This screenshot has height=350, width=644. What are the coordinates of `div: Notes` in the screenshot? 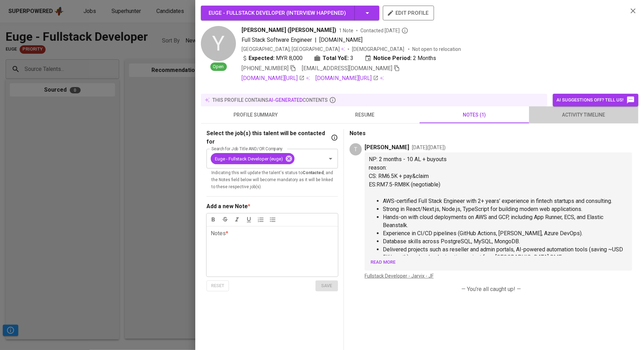 It's located at (219, 255).